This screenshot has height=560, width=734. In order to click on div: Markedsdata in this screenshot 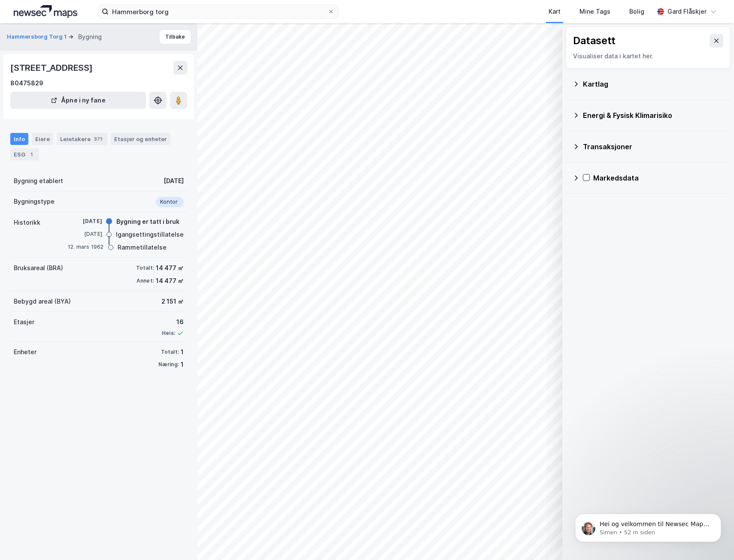, I will do `click(659, 178)`.